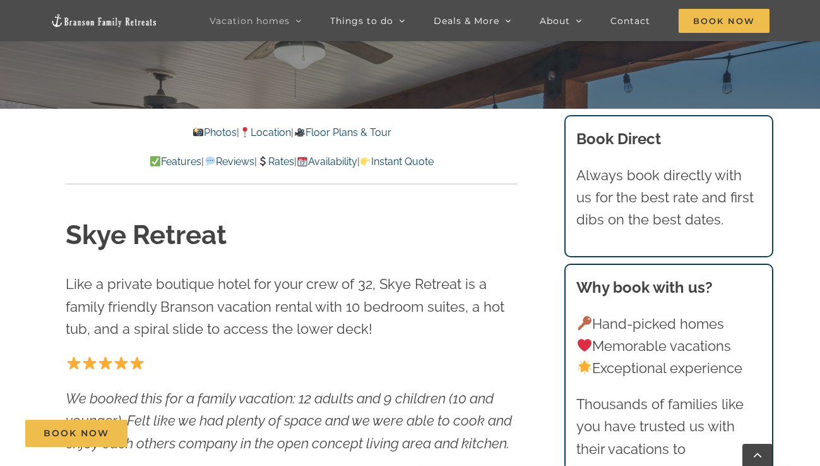 Image resolution: width=820 pixels, height=466 pixels. What do you see at coordinates (669, 287) in the screenshot?
I see `h3: Why book with us?` at bounding box center [669, 287].